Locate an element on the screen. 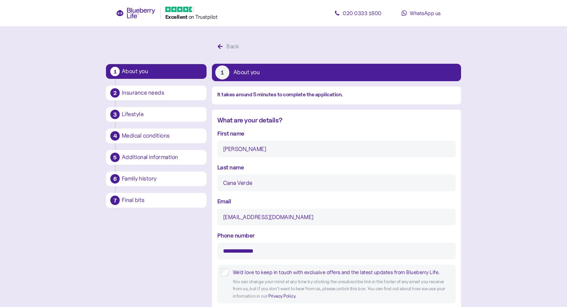 The image size is (567, 307). div: Back is located at coordinates (232, 46).